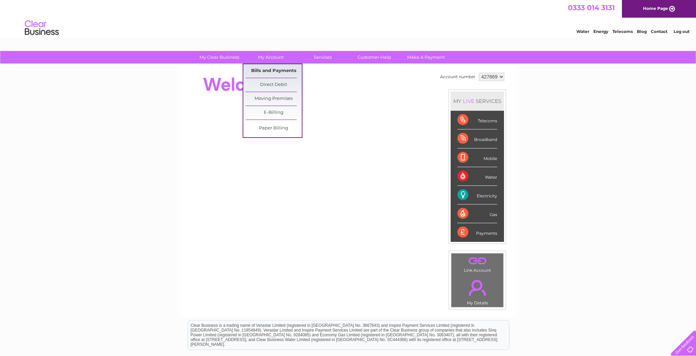 The height and width of the screenshot is (356, 696). Describe the element at coordinates (42, 28) in the screenshot. I see `img: logo.png` at that location.